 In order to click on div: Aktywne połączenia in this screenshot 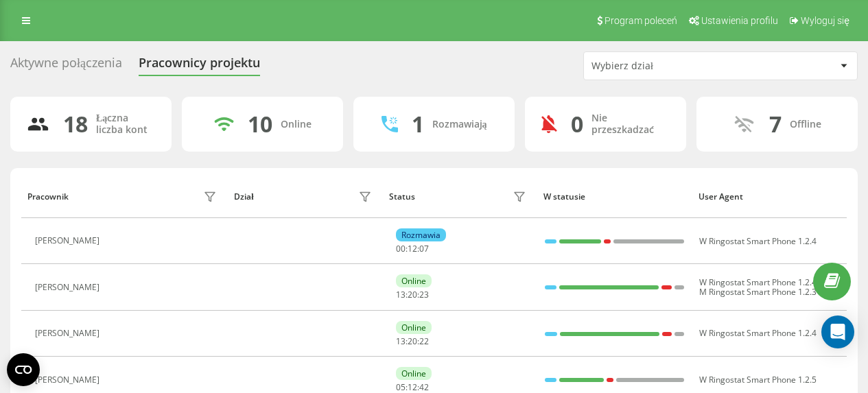, I will do `click(66, 66)`.